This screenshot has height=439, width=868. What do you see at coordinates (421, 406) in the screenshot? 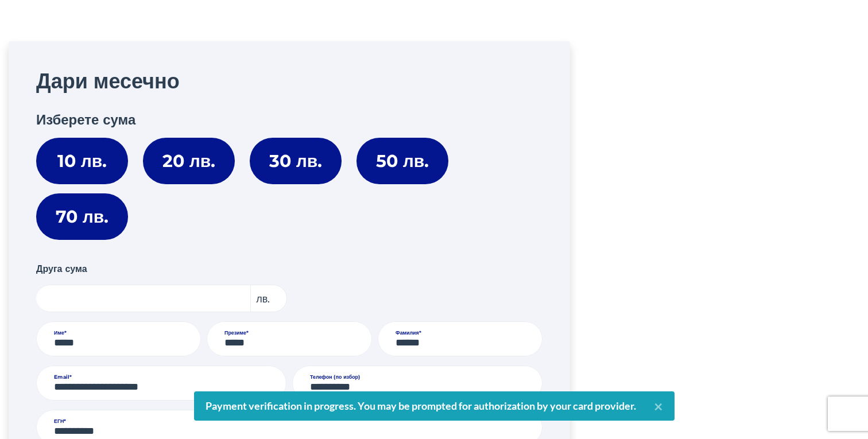
I see `div: Payment verification in progress. You may be prompted for authorization by your card provider.` at bounding box center [421, 406].